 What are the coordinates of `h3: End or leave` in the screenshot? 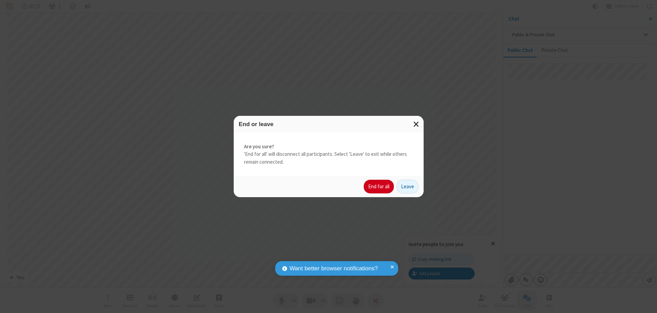 It's located at (328, 124).